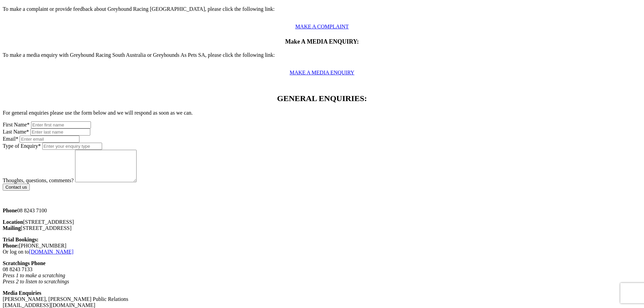 The height and width of the screenshot is (308, 644). I want to click on p: To make a media enquiry with Greyhound Racing South Australia or Greyhounds As Pets SA, please cl..., so click(322, 58).